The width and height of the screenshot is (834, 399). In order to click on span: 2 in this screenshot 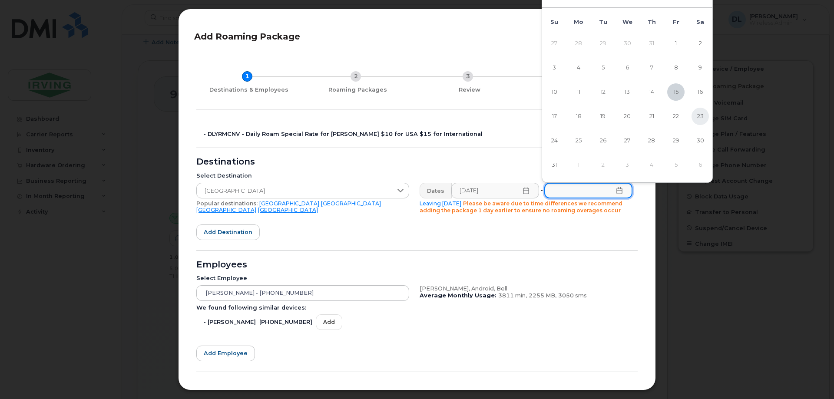, I will do `click(700, 43)`.